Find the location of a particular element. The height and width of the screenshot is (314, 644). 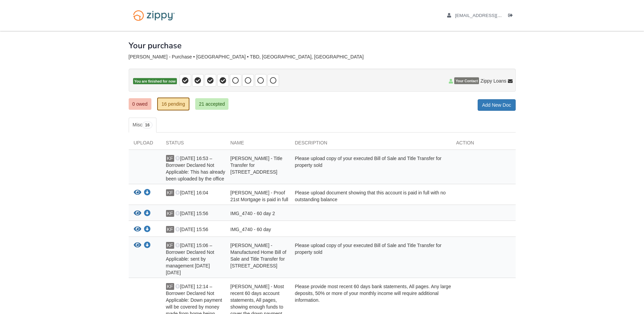

div: Status is located at coordinates (193, 144).